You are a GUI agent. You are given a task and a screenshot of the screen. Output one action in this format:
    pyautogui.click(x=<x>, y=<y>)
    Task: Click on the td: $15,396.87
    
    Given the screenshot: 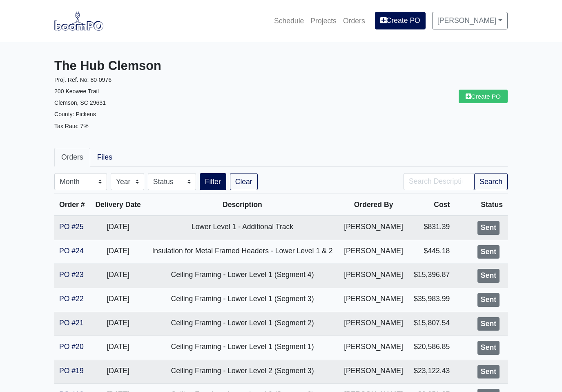 What is the action you would take?
    pyautogui.click(x=432, y=275)
    